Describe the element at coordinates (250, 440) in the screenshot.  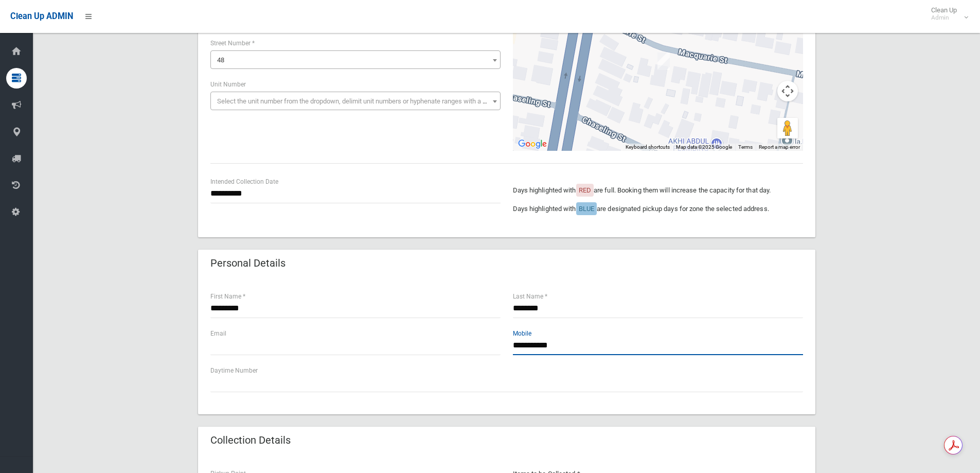
I see `header: Collection Details` at that location.